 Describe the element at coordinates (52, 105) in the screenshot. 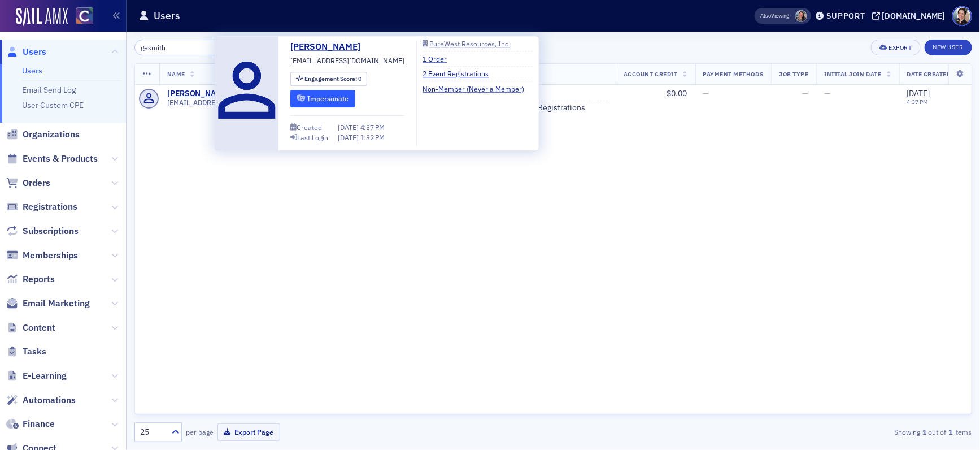

I see `a: User Custom CPE` at that location.